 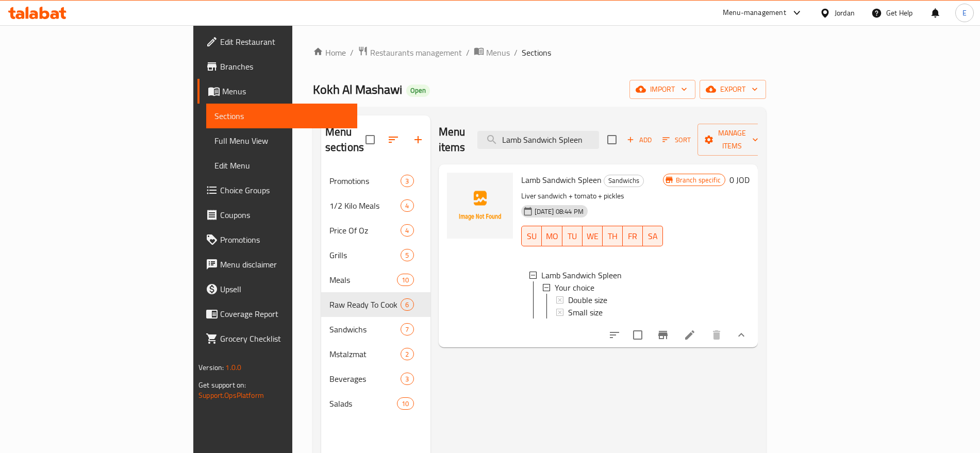 What do you see at coordinates (277, 67) in the screenshot?
I see `a: Branches` at bounding box center [277, 67].